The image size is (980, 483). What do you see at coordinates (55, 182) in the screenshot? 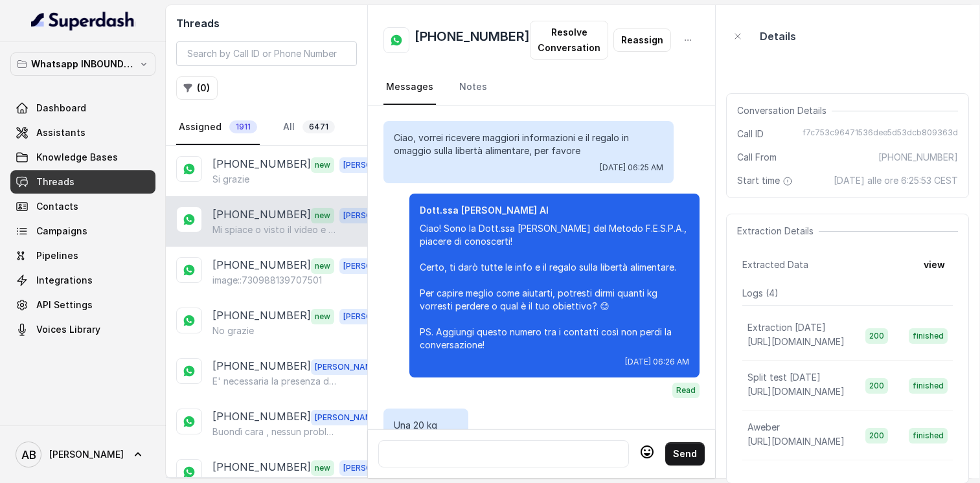
I see `span: Threads` at bounding box center [55, 182].